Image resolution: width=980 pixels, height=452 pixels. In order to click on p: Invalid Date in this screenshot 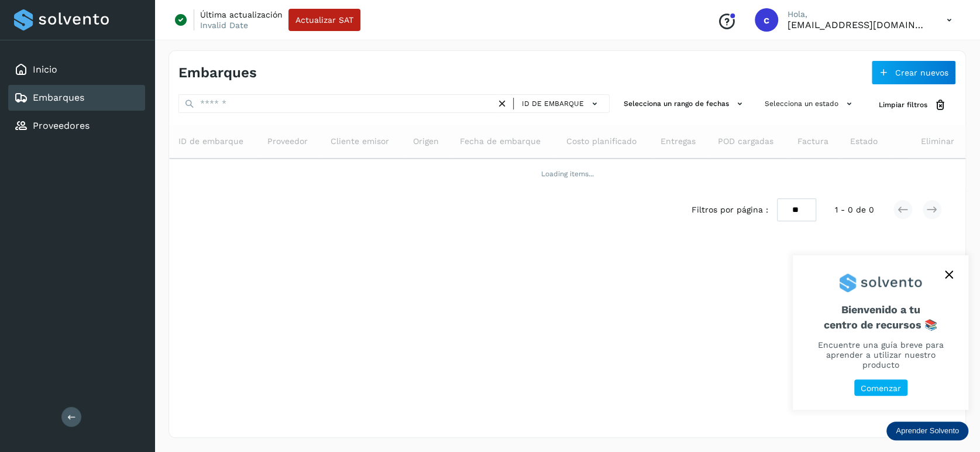, I will do `click(224, 25)`.